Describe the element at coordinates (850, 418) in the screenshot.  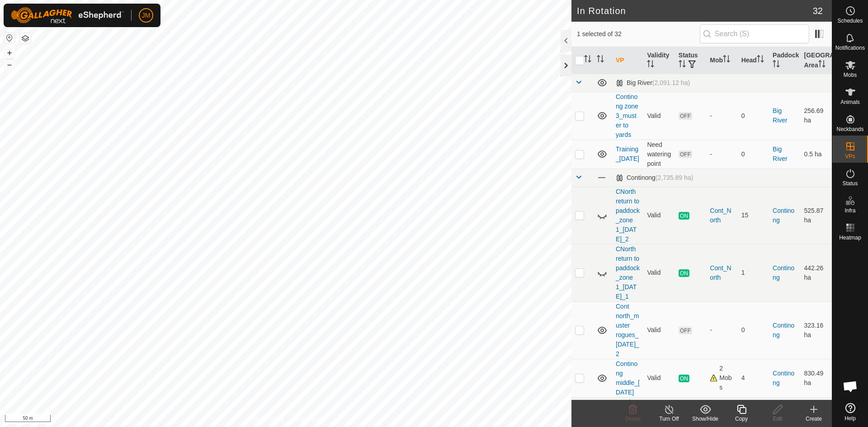
I see `span: Help` at that location.